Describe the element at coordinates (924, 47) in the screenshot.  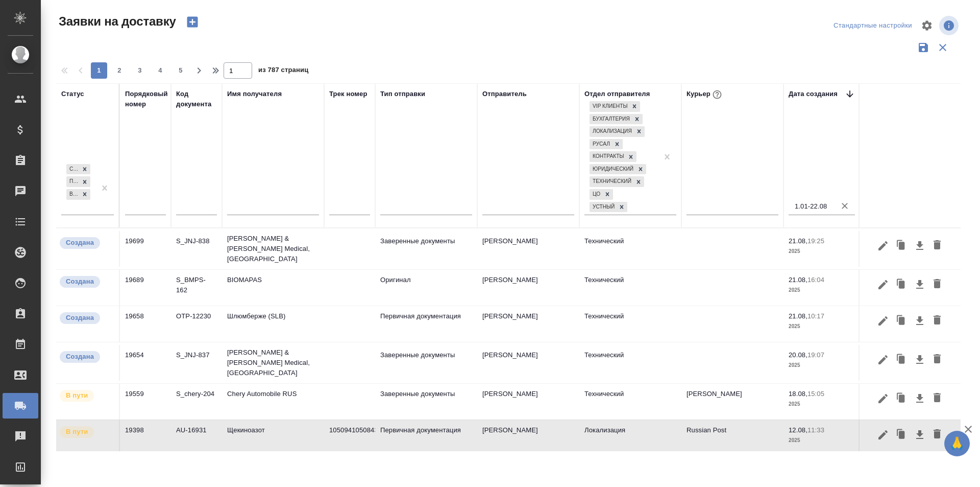
I see `button: Сохранить фильтры` at that location.